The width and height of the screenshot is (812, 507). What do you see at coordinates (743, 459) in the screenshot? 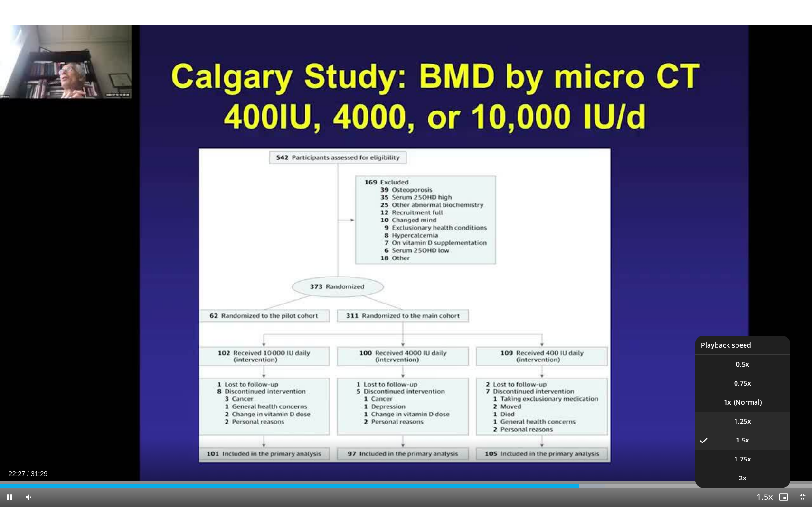
I see `span: 1.75x` at bounding box center [743, 459].